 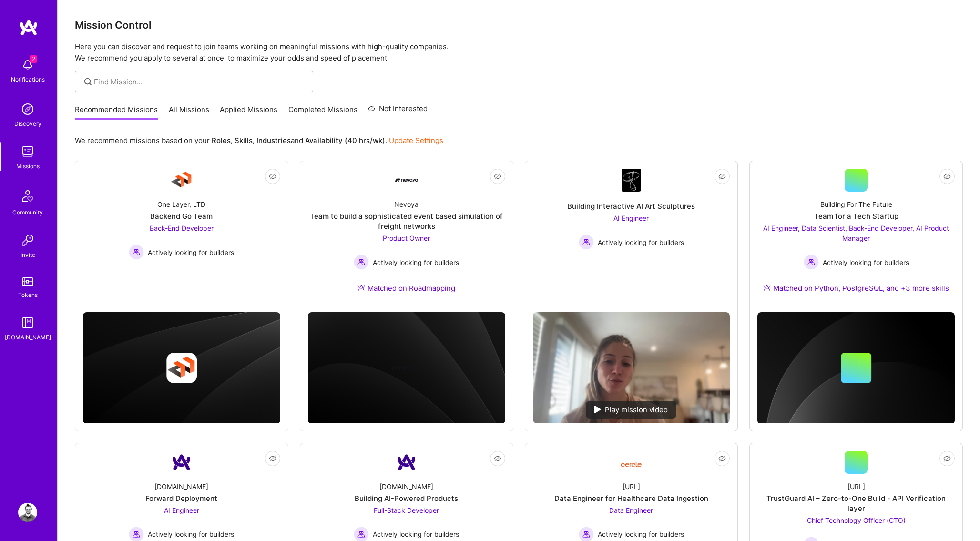 What do you see at coordinates (856, 504) in the screenshot?
I see `div: TrustGuard AI – Zero-to-One Build - API Verification layer` at bounding box center [856, 504].